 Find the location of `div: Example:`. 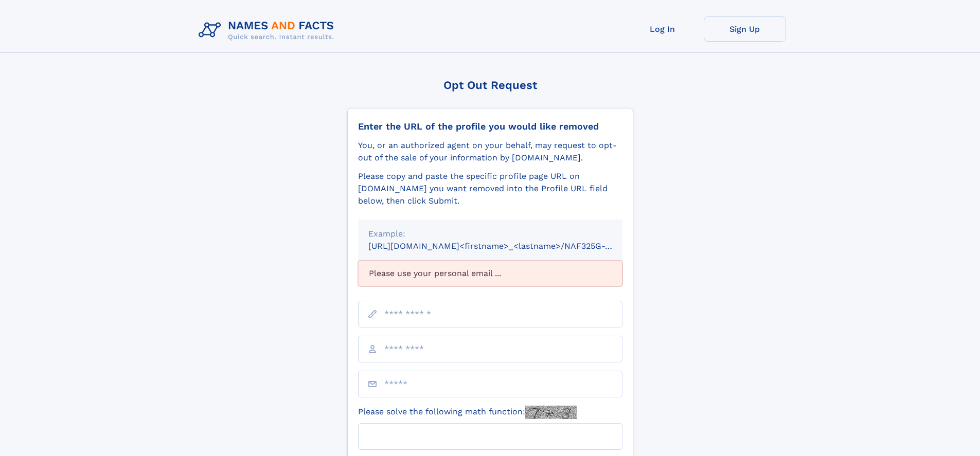

div: Example: is located at coordinates (490, 234).